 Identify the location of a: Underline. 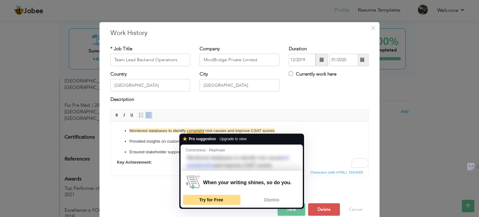
(132, 115).